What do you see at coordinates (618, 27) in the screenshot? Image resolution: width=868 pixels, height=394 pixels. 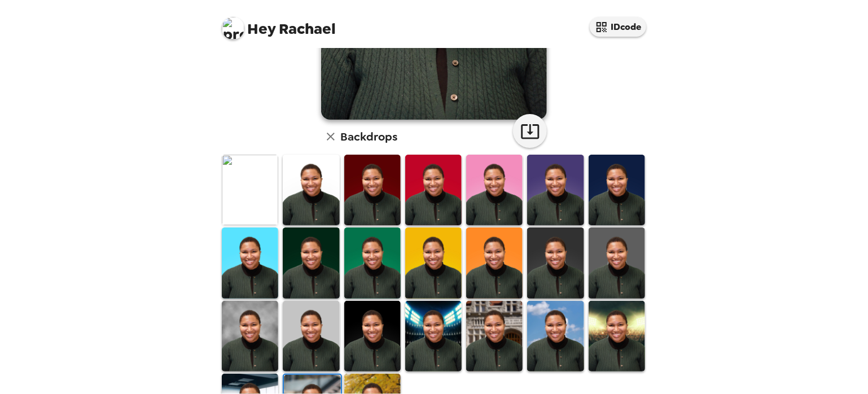 I see `button: IDcode` at bounding box center [618, 27].